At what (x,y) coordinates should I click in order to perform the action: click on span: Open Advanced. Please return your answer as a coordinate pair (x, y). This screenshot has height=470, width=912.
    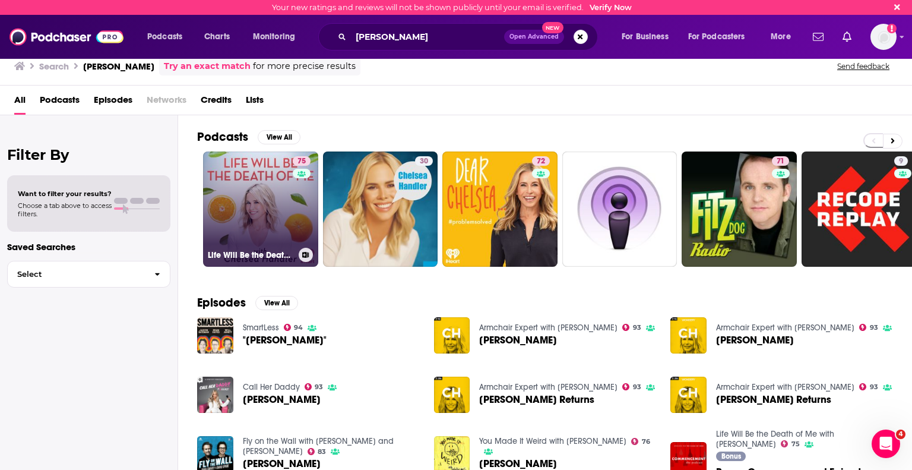
    Looking at the image, I should click on (534, 37).